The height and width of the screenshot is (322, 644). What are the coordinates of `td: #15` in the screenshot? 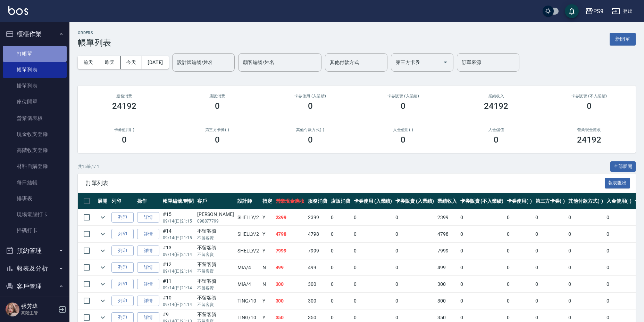 It's located at (178, 217).